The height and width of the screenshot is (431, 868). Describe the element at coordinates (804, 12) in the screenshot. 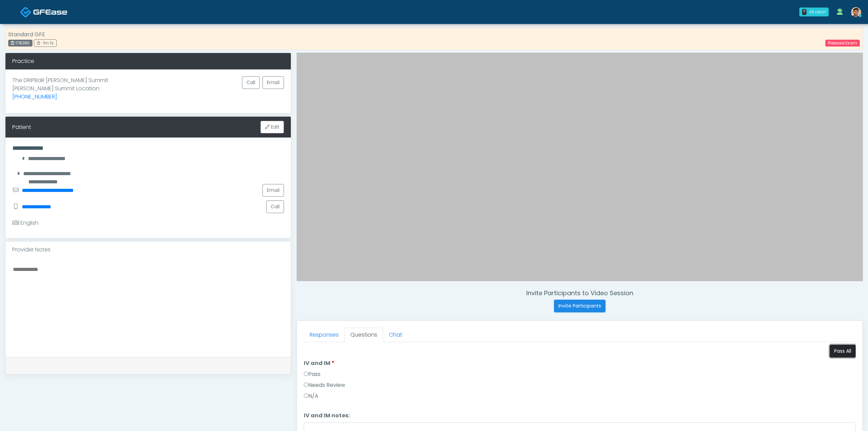

I see `div: 0` at that location.